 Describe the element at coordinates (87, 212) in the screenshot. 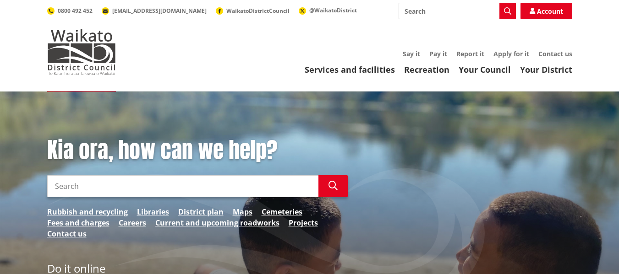

I see `a: Rubbish and recycling` at that location.